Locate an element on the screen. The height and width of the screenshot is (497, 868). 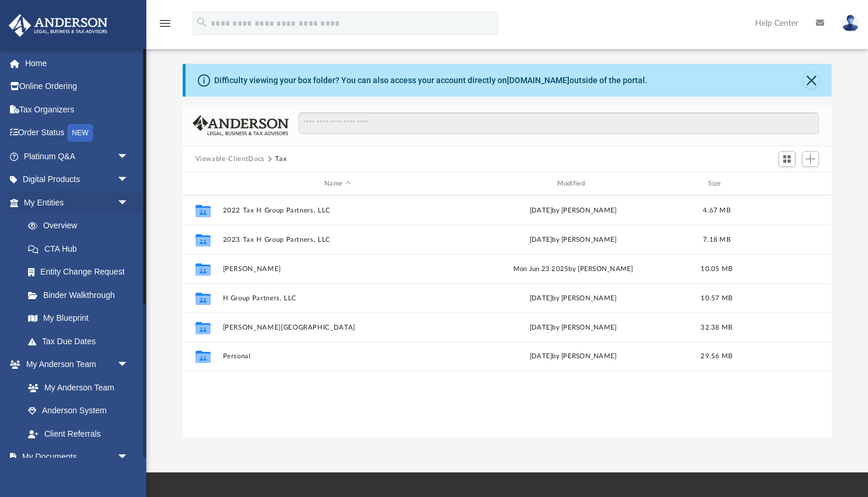
a: CTA Hub is located at coordinates (82, 248).